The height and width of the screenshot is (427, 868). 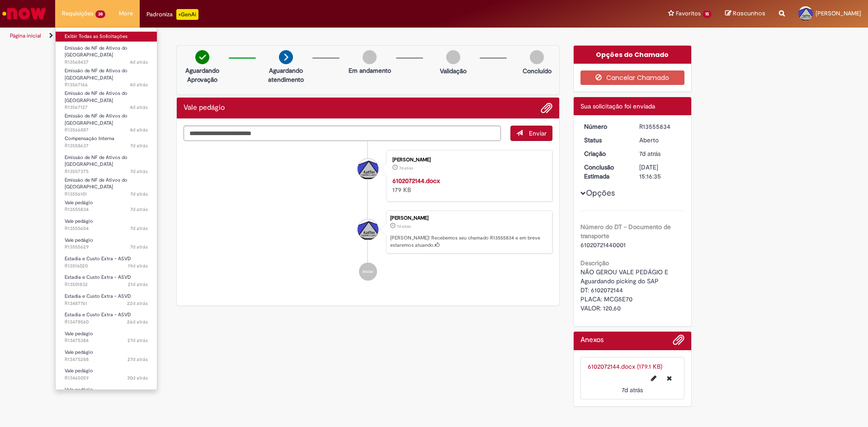 I want to click on span: R13487761, so click(x=106, y=304).